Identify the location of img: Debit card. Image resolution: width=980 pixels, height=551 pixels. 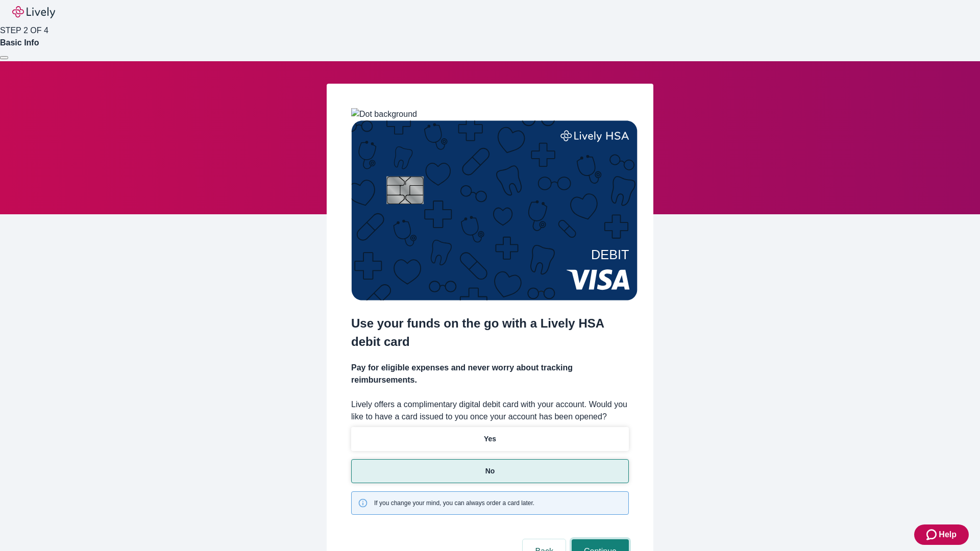
(494, 210).